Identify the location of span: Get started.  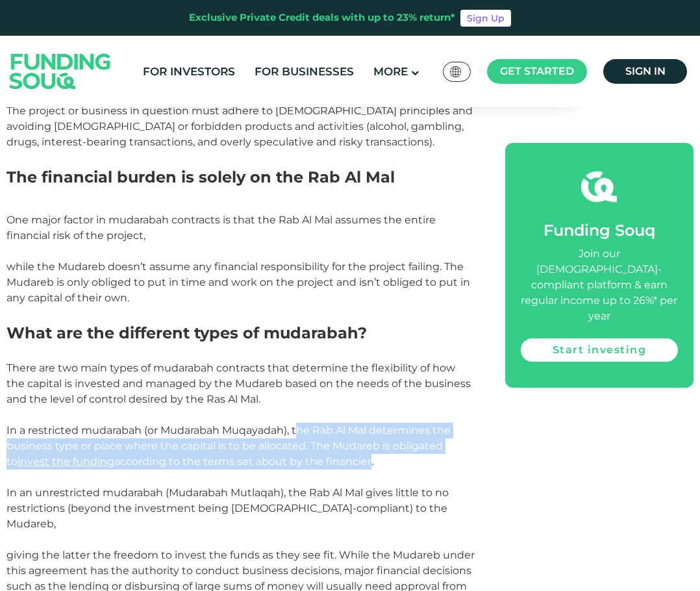
(537, 71).